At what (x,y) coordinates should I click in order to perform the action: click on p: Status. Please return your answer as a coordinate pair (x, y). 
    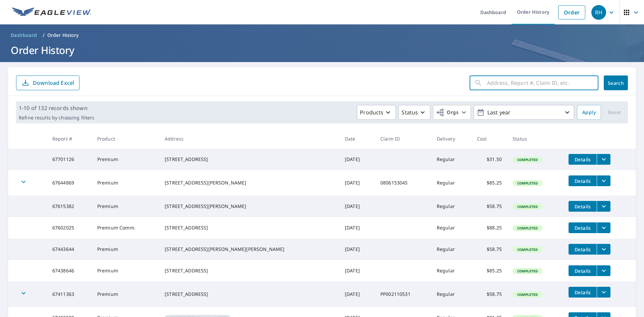
    Looking at the image, I should click on (410, 112).